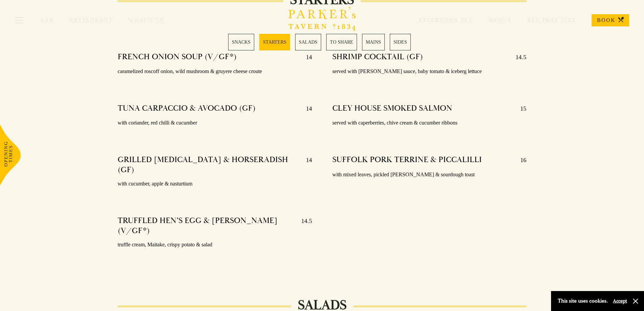 This screenshot has height=311, width=644. What do you see at coordinates (187, 109) in the screenshot?
I see `h4: TUNA CARPACCIO & AVOCADO (GF)` at bounding box center [187, 109].